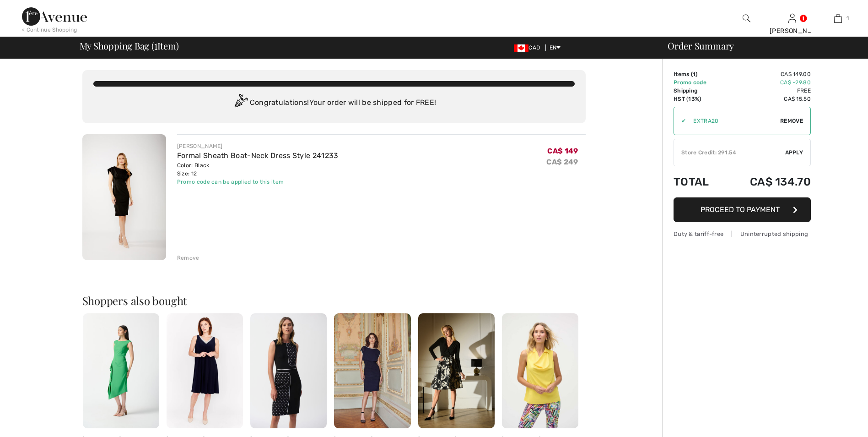 This screenshot has width=868, height=437. What do you see at coordinates (555, 48) in the screenshot?
I see `span: EN` at bounding box center [555, 48].